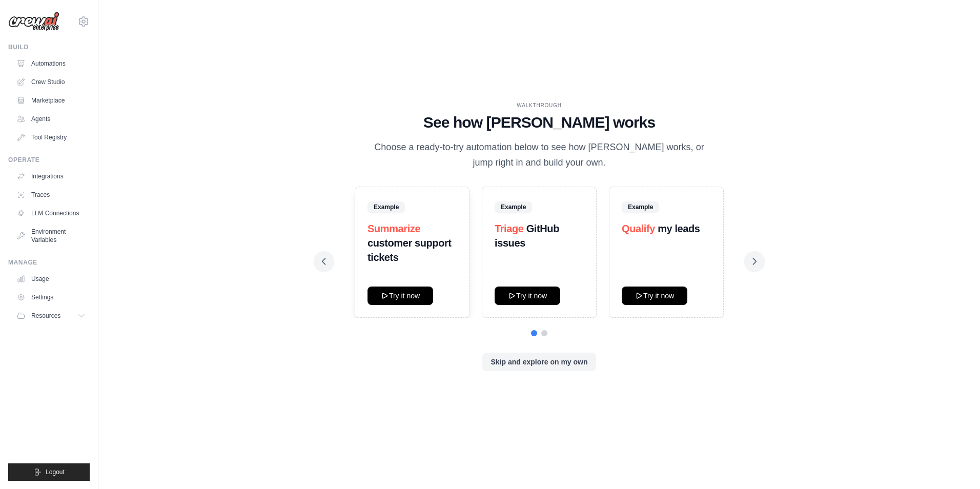 This screenshot has width=980, height=489. Describe the element at coordinates (51, 213) in the screenshot. I see `a: LLM Connections` at that location.